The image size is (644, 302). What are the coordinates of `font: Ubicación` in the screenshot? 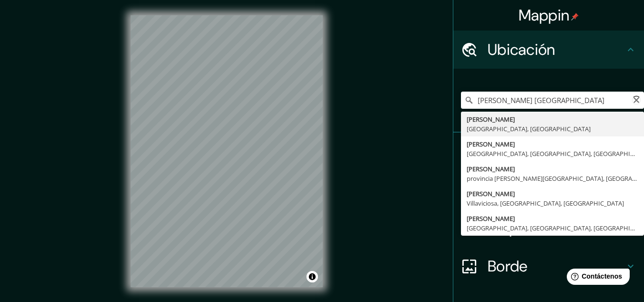 It's located at (521, 50).